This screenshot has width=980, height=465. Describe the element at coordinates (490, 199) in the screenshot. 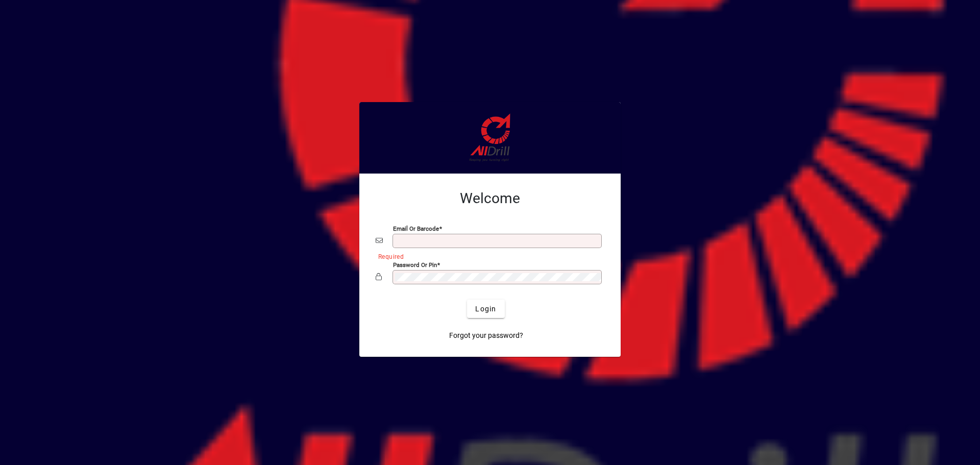

I see `h2: Welcome` at that location.